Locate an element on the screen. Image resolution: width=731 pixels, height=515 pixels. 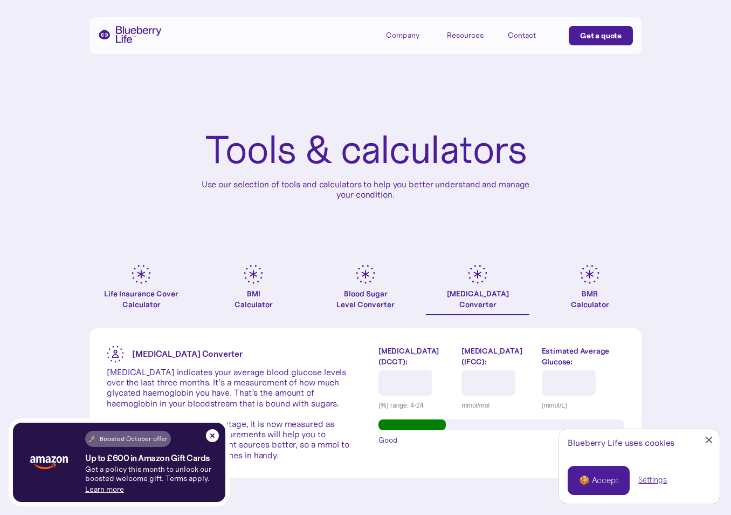
a: home is located at coordinates (130, 35).